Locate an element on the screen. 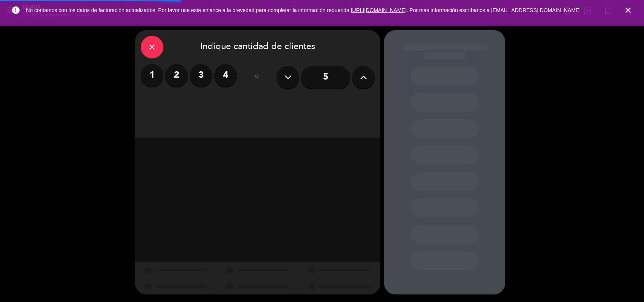 The width and height of the screenshot is (644, 302). span: No contamos con los datos de facturación actualizados. Por favor use este enlance a la brevedad p... is located at coordinates (303, 10).